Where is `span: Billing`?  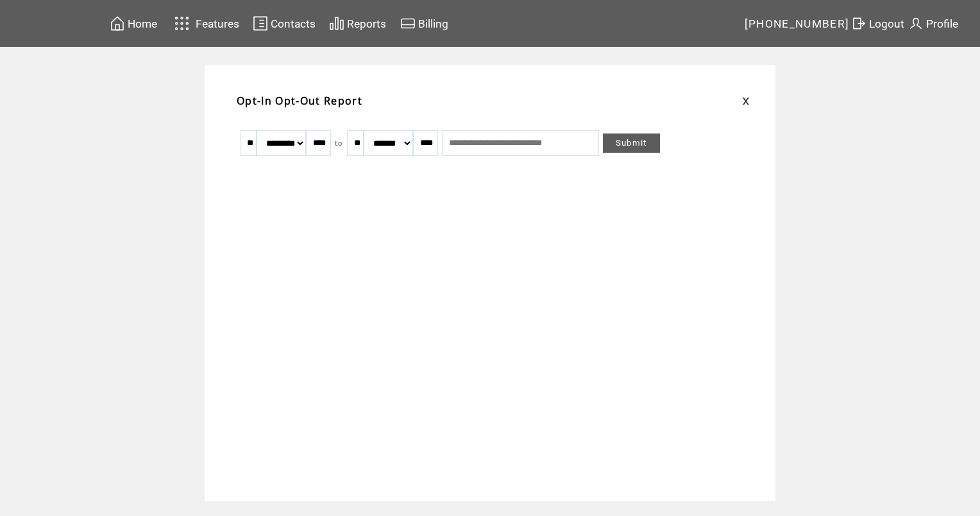 span: Billing is located at coordinates (433, 24).